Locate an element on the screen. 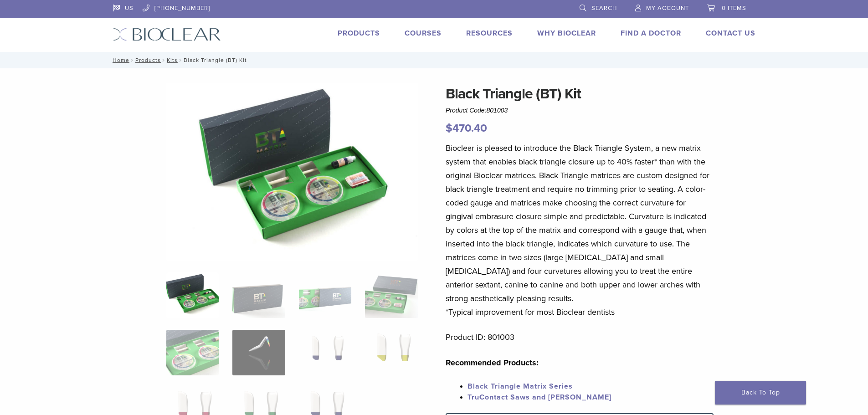 The image size is (868, 415). img: Black Triangle (BT) Kit - Image 3 is located at coordinates (325, 295).